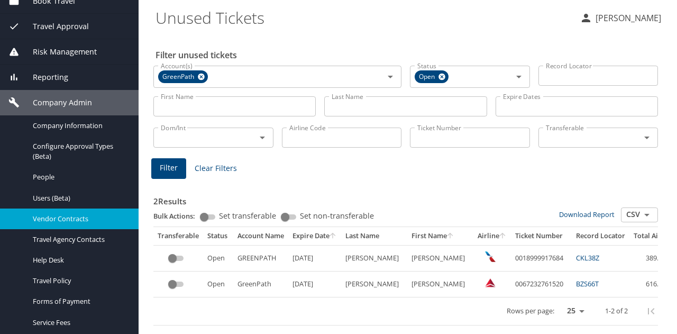 Image resolution: width=677 pixels, height=334 pixels. What do you see at coordinates (79, 280) in the screenshot?
I see `span: Travel Policy` at bounding box center [79, 280].